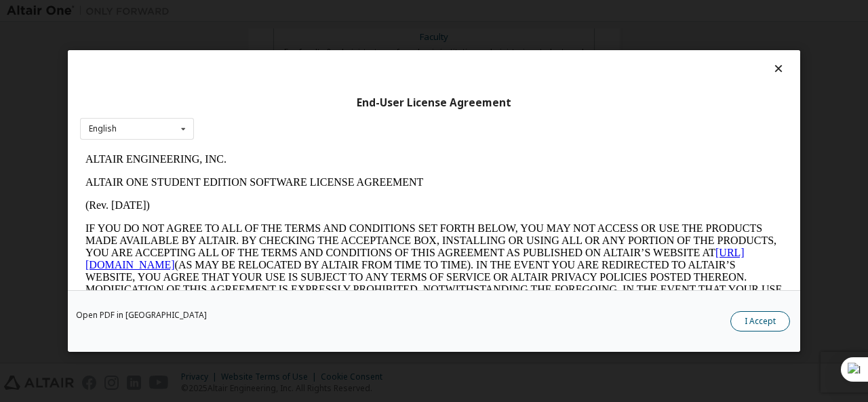  I want to click on button: I Accept, so click(760, 321).